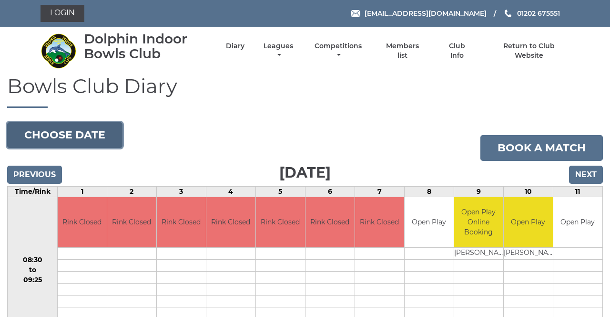  What do you see at coordinates (58, 51) in the screenshot?
I see `img: Dolphin Indoor Bowls Club` at bounding box center [58, 51].